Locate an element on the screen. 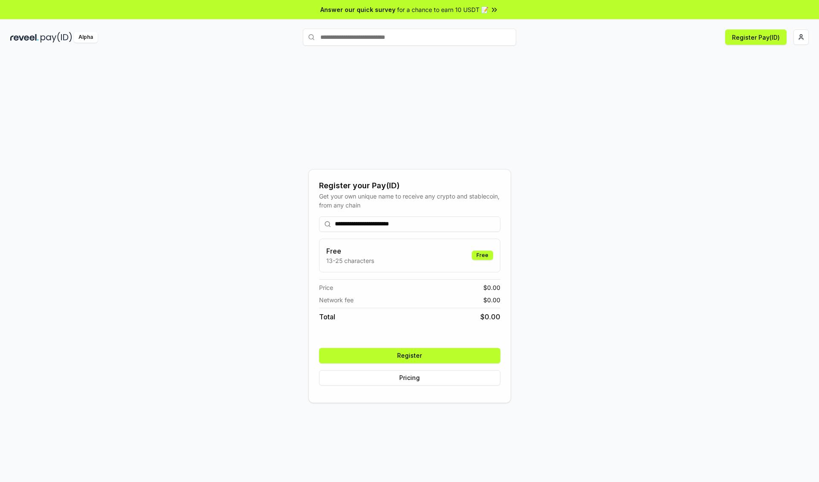 The width and height of the screenshot is (819, 482). img: pay_id is located at coordinates (56, 37).